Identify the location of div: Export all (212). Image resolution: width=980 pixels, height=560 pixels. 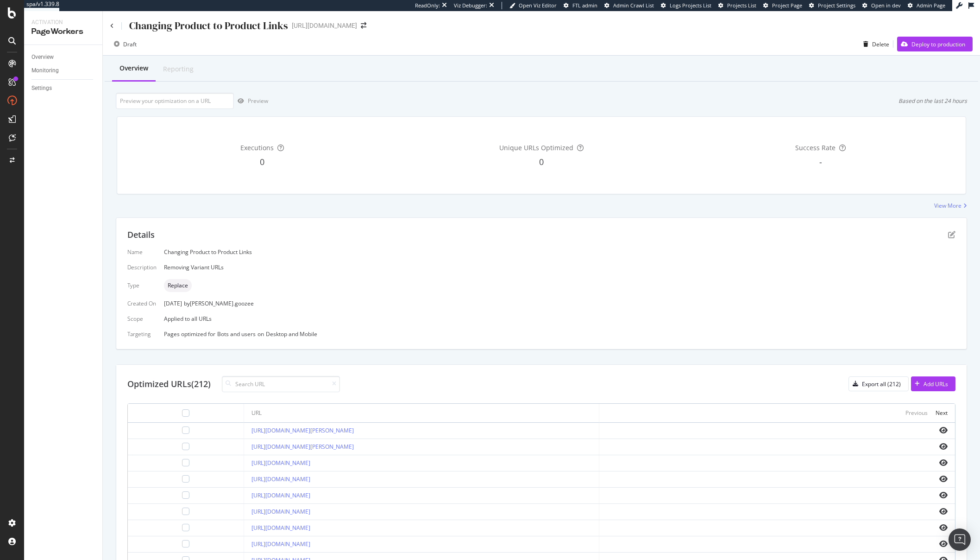
(881, 384).